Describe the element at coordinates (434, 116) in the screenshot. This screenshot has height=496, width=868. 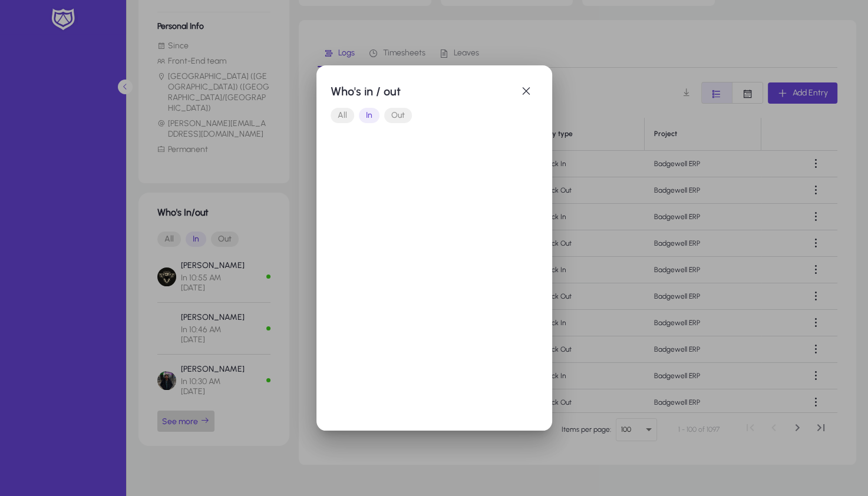
I see `mat-button-toggle-group: Font Style` at that location.